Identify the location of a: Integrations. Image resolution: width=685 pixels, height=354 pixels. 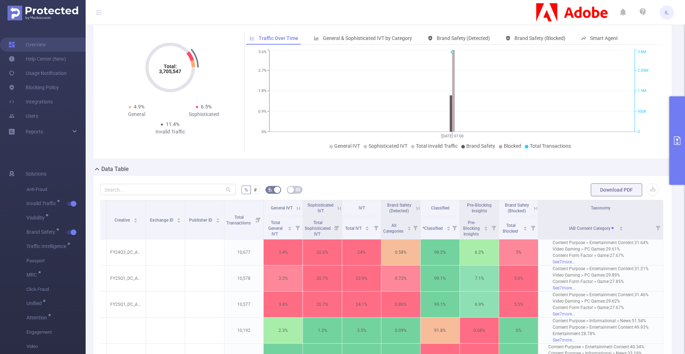
(31, 102).